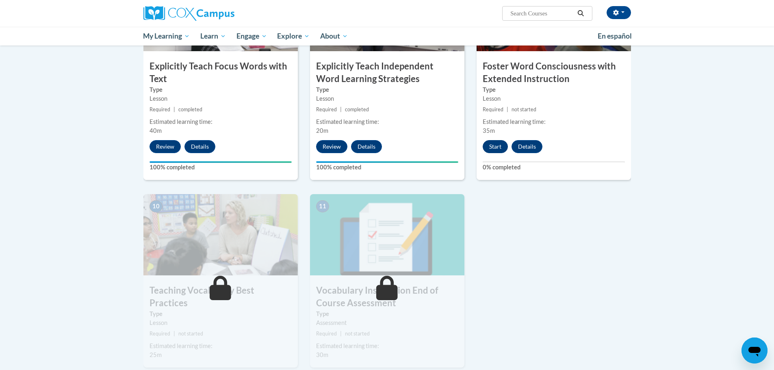 The image size is (774, 370). Describe the element at coordinates (554, 167) in the screenshot. I see `label: 0% completed` at that location.